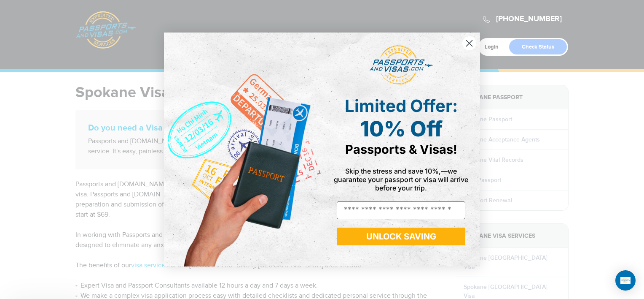 Image resolution: width=644 pixels, height=299 pixels. What do you see at coordinates (469, 43) in the screenshot?
I see `button: Close dialog` at bounding box center [469, 43].